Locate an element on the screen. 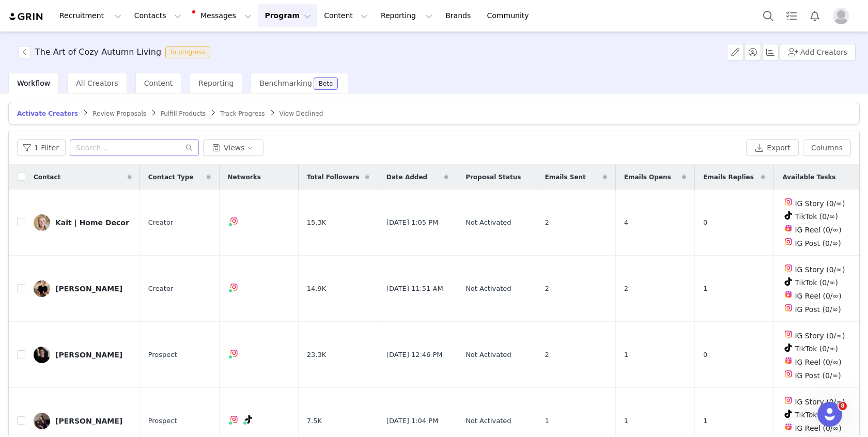  span: Available Tasks is located at coordinates (808, 178).